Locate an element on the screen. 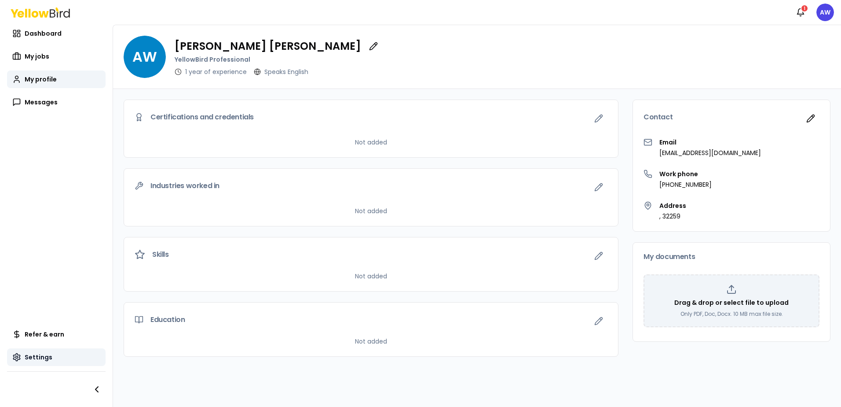 Image resolution: width=841 pixels, height=407 pixels. p: 1 year of experience is located at coordinates (216, 72).